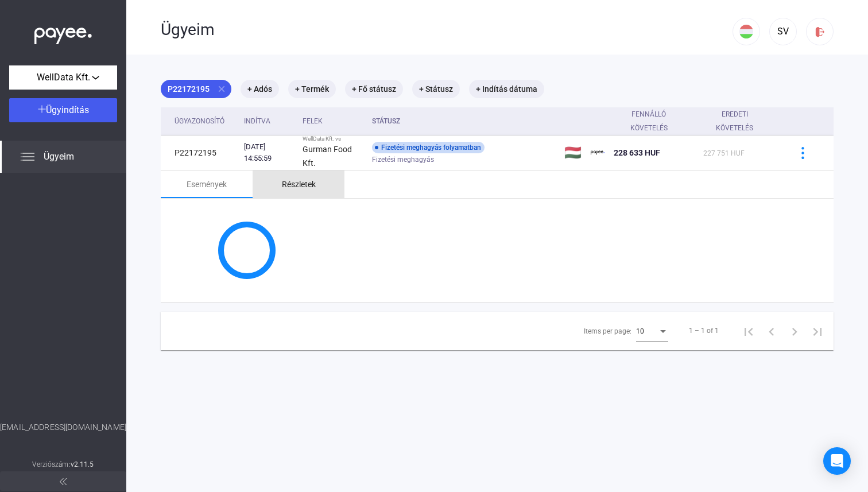 The height and width of the screenshot is (492, 868). Describe the element at coordinates (447, 30) in the screenshot. I see `div: Ügyeim` at that location.